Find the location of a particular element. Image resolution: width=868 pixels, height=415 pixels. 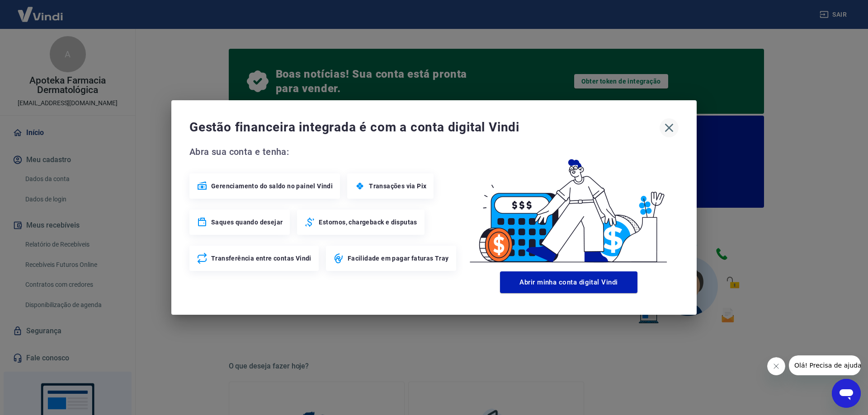

span: Estornos, chargeback e disputas is located at coordinates (368, 222).